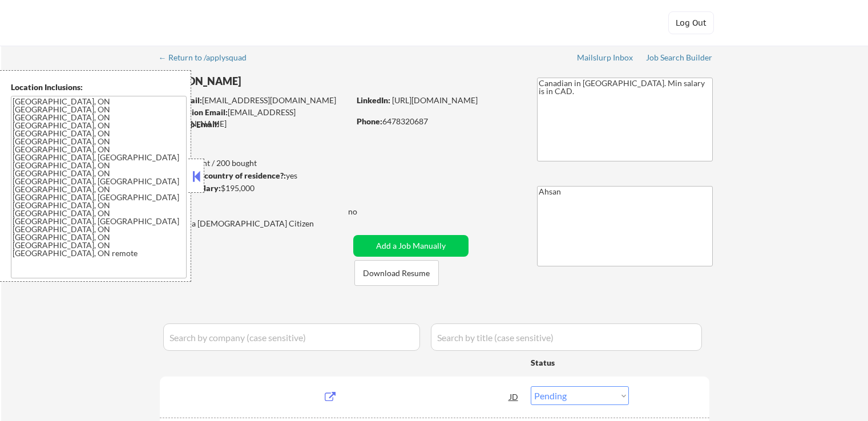  Describe the element at coordinates (679, 59) in the screenshot. I see `a: Job Search Builder` at that location.